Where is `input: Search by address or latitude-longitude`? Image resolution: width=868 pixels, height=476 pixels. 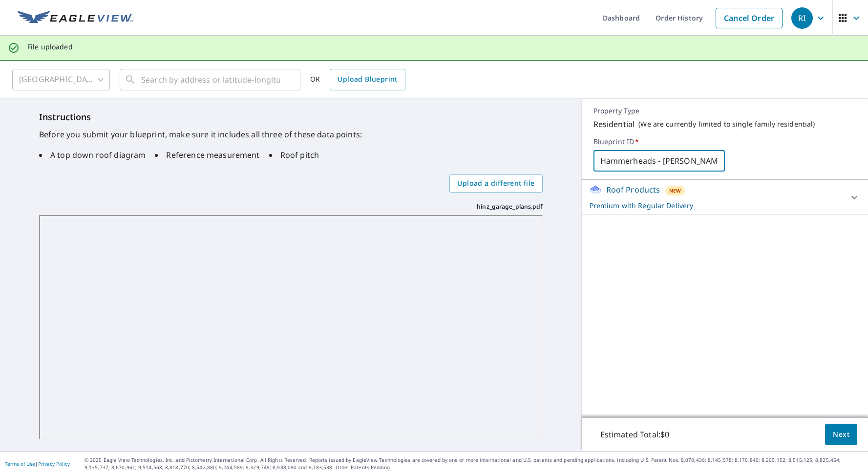 input: Search by address or latitude-longitude is located at coordinates (211, 80).